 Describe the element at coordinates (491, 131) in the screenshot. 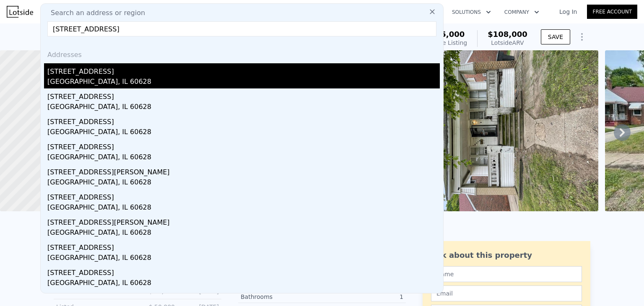

I see `img: Sale: 166957152 Parcel: 48520042` at that location.